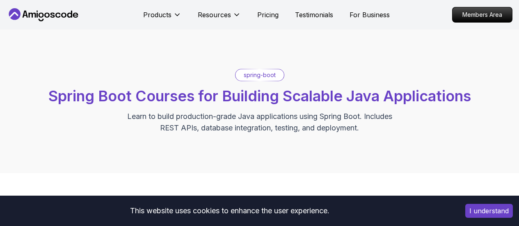  Describe the element at coordinates (370, 15) in the screenshot. I see `a: For Business` at that location.